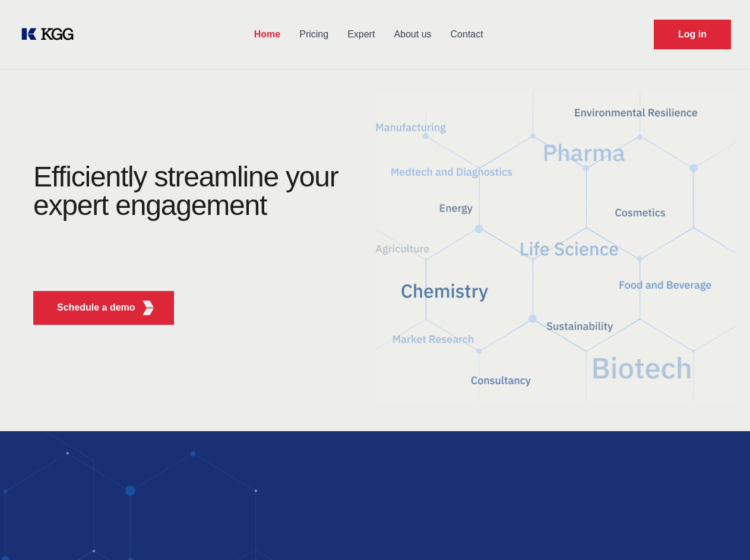  Describe the element at coordinates (103, 307) in the screenshot. I see `button: Schedule a demoKGG Fifth Element RED` at that location.